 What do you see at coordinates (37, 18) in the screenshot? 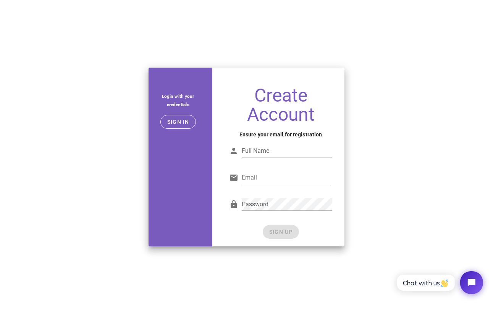
I see `span: Chat with us` at bounding box center [37, 18].